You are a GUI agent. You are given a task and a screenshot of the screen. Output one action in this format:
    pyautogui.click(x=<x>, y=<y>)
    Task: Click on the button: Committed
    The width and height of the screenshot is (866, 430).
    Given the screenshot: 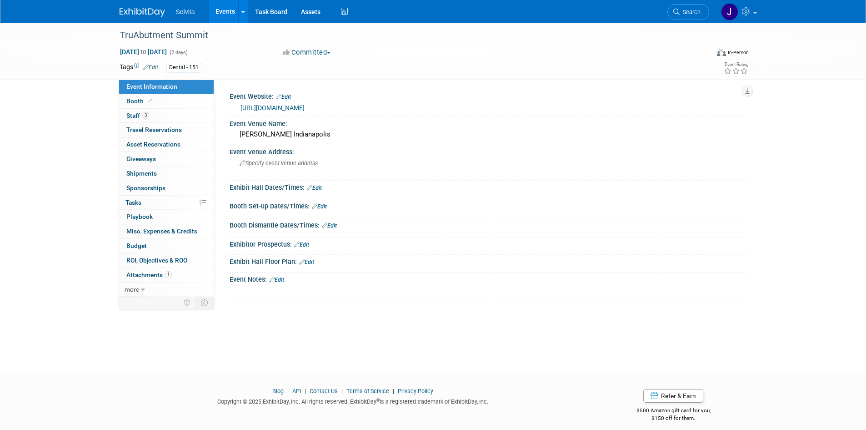 What is the action you would take?
    pyautogui.click(x=307, y=52)
    